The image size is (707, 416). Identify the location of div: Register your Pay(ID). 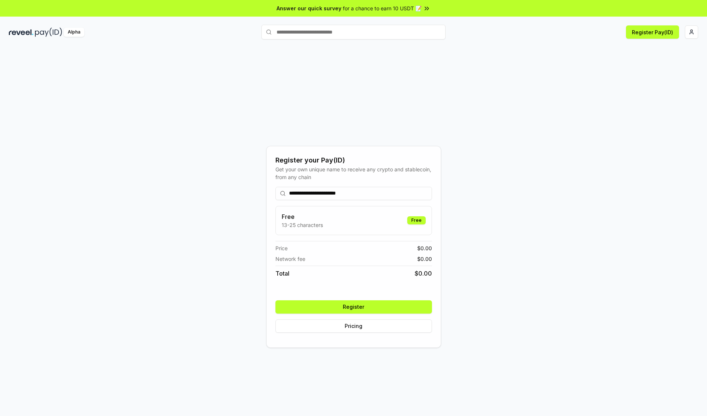
(354, 160).